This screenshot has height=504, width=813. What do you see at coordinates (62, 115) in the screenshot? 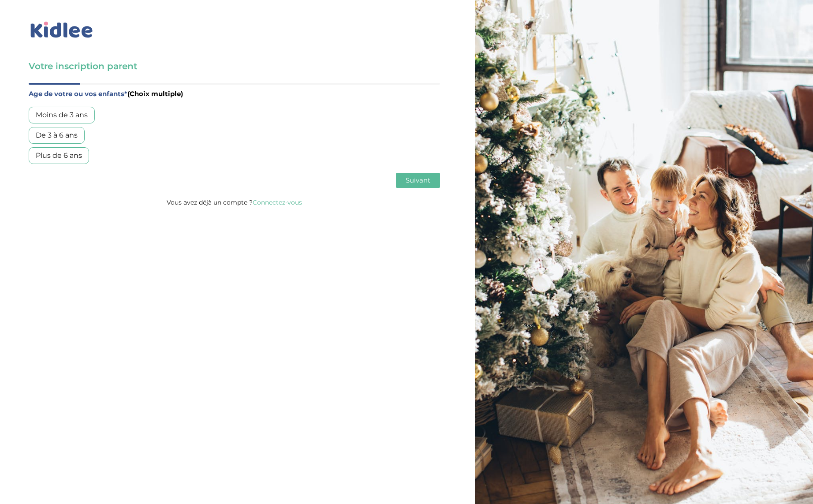
I see `div: Moins de 3 ans` at bounding box center [62, 115].